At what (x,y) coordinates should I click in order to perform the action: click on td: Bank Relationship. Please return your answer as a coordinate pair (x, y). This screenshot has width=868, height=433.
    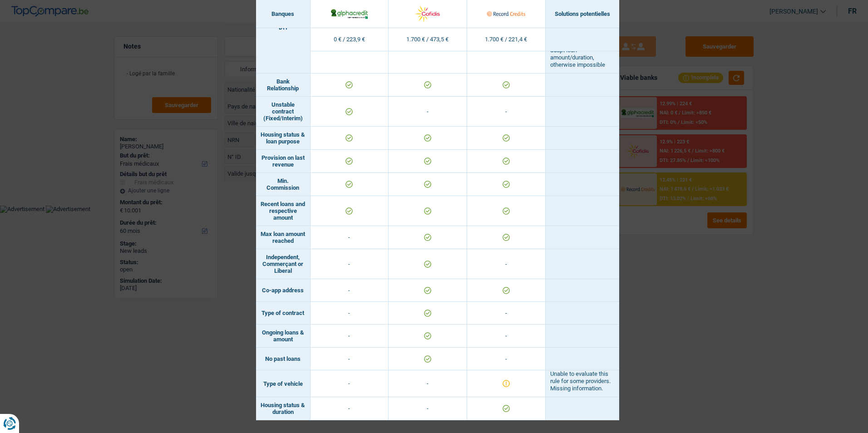
    Looking at the image, I should click on (283, 85).